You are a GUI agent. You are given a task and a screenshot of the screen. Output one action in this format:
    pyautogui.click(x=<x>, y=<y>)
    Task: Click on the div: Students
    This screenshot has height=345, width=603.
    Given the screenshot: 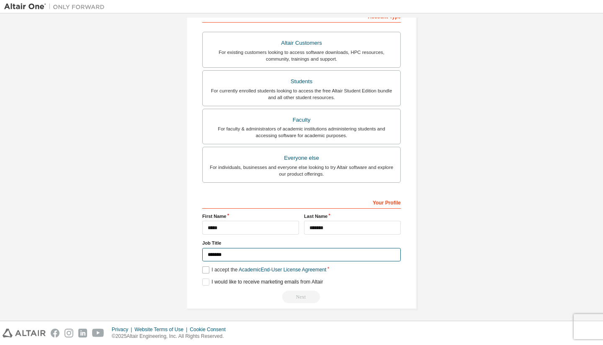 What is the action you would take?
    pyautogui.click(x=301, y=82)
    